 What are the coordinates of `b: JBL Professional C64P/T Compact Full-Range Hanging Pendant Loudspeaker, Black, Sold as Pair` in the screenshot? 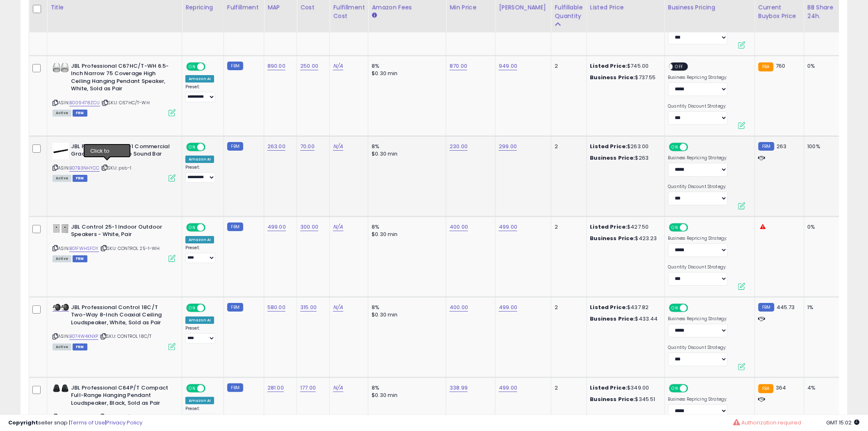 It's located at (121, 397).